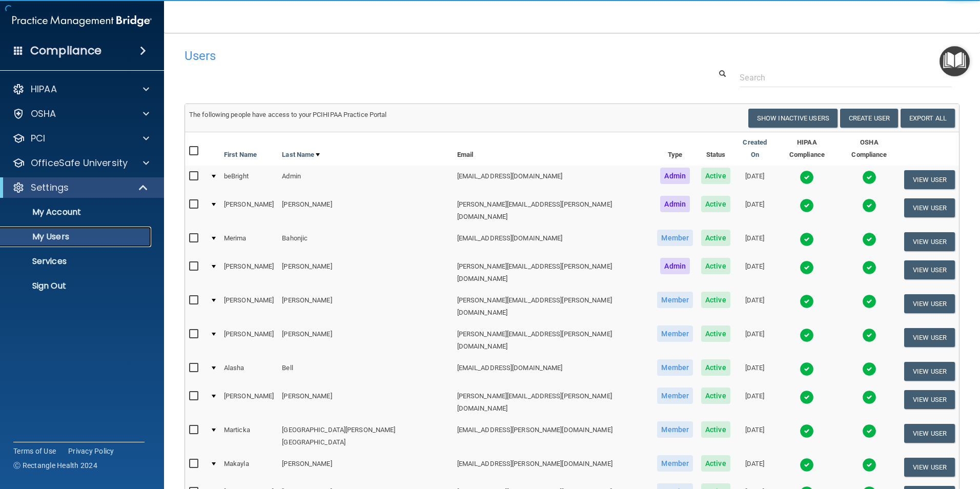 This screenshot has height=489, width=980. I want to click on a: OSHA, so click(80, 114).